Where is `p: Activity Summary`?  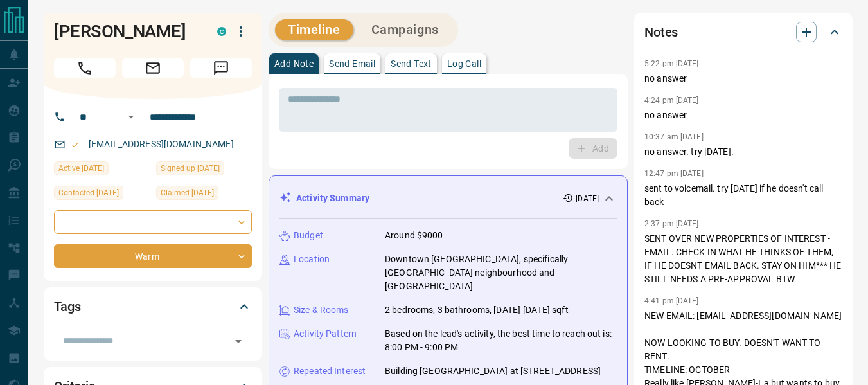 p: Activity Summary is located at coordinates (333, 198).